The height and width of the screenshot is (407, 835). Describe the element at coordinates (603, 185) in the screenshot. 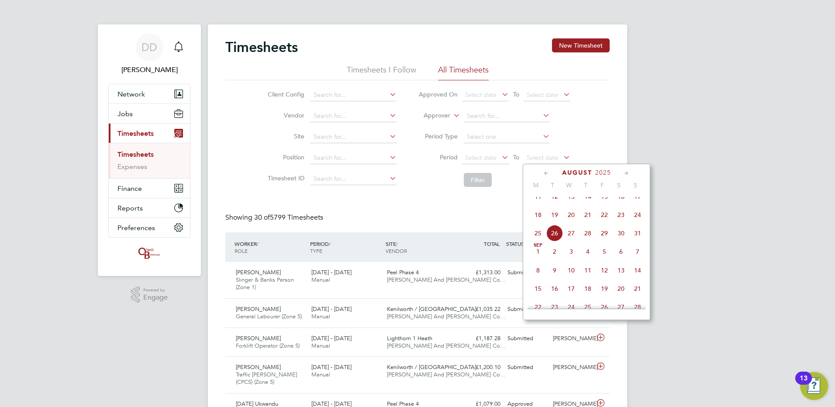

I see `span: F` at that location.